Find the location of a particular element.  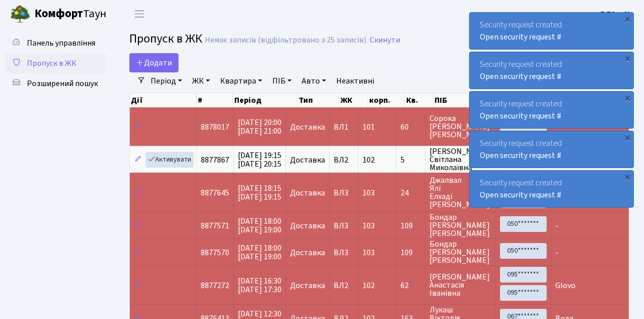

a: Активувати is located at coordinates (169, 160).